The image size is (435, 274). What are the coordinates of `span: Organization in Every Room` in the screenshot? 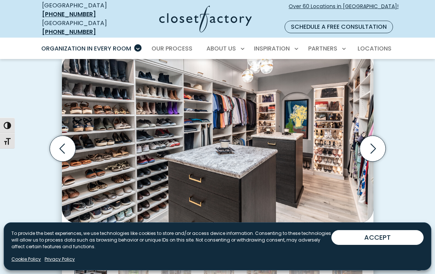 It's located at (86, 48).